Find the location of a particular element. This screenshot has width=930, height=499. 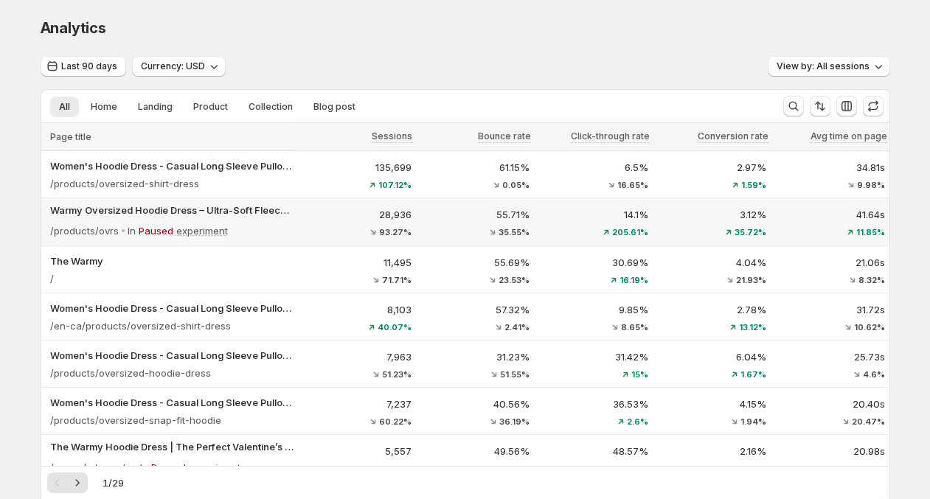

p: 57.32% is located at coordinates (475, 310).